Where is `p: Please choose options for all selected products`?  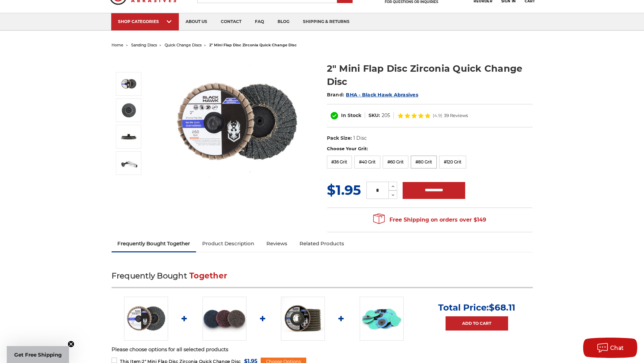 p: Please choose options for all selected products is located at coordinates (322, 350).